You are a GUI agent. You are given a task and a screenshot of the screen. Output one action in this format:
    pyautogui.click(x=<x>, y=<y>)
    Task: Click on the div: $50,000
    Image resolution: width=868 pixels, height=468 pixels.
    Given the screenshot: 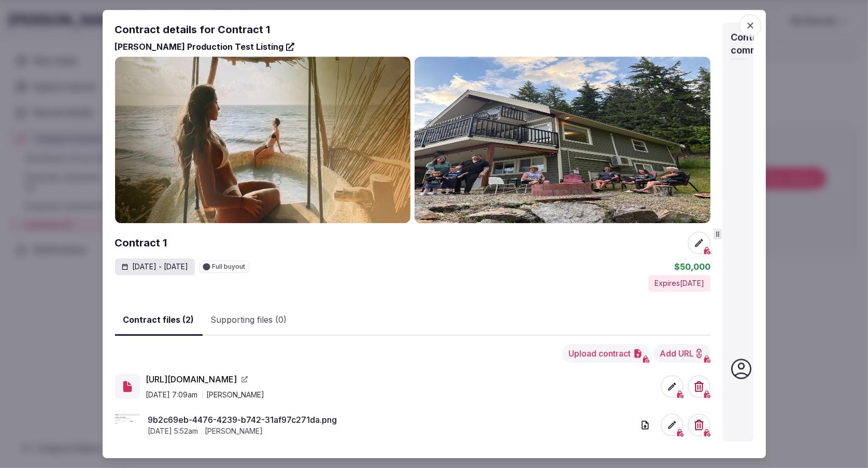 What is the action you would take?
    pyautogui.click(x=692, y=267)
    